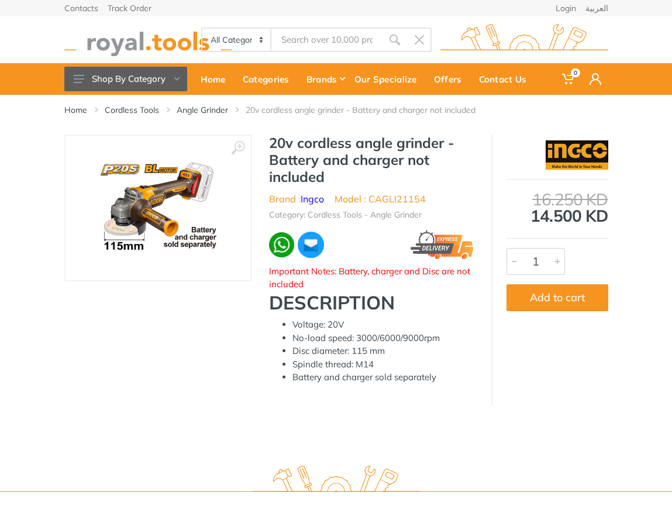  I want to click on img: ma.webp, so click(311, 244).